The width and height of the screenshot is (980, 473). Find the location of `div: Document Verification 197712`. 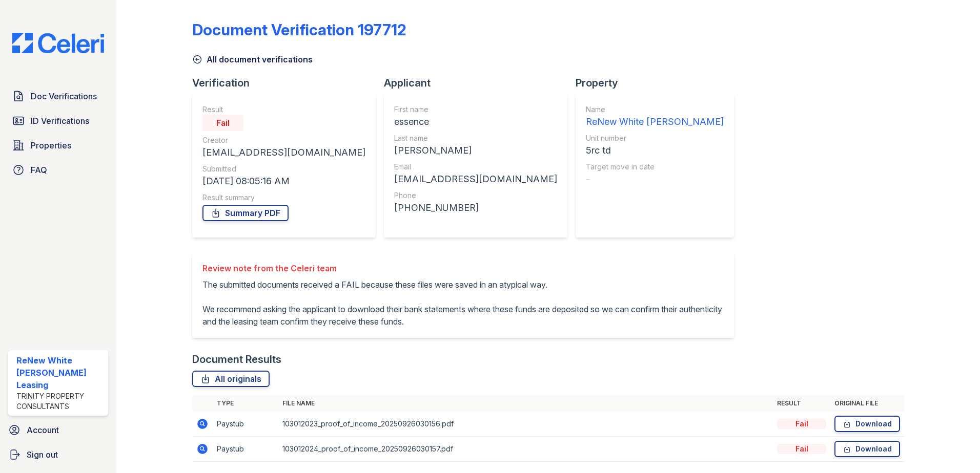

div: Document Verification 197712 is located at coordinates (299, 29).